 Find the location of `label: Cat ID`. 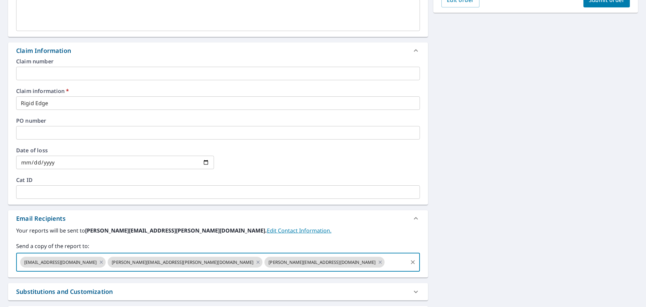

label: Cat ID is located at coordinates (218, 180).